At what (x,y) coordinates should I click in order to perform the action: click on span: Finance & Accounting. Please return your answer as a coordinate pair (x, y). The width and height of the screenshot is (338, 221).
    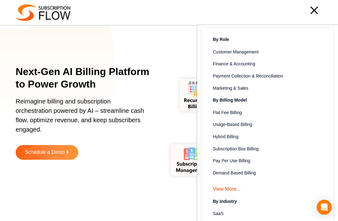
    Looking at the image, I should click on (234, 64).